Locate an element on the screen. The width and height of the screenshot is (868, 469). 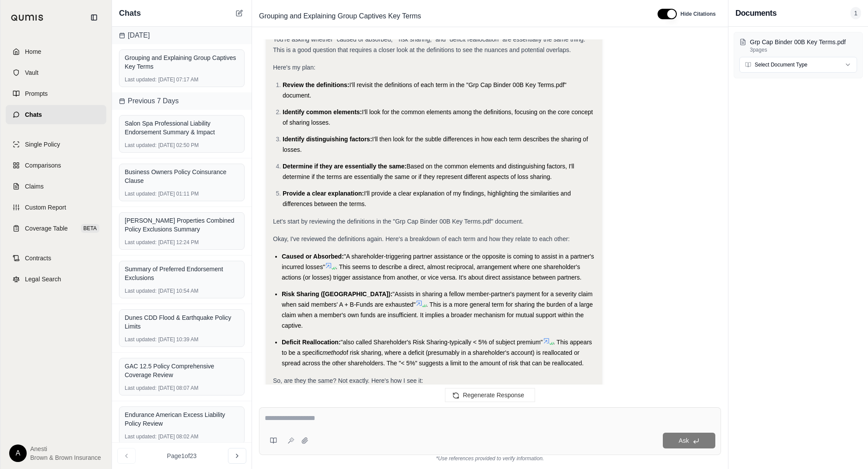
a: Comparisons is located at coordinates (56, 165).